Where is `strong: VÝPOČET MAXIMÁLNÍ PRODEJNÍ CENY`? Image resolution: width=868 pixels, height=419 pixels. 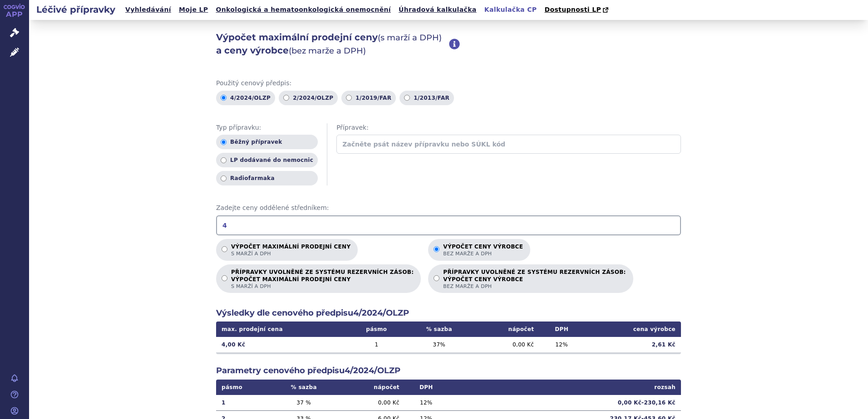
strong: VÝPOČET MAXIMÁLNÍ PRODEJNÍ CENY is located at coordinates (322, 280).